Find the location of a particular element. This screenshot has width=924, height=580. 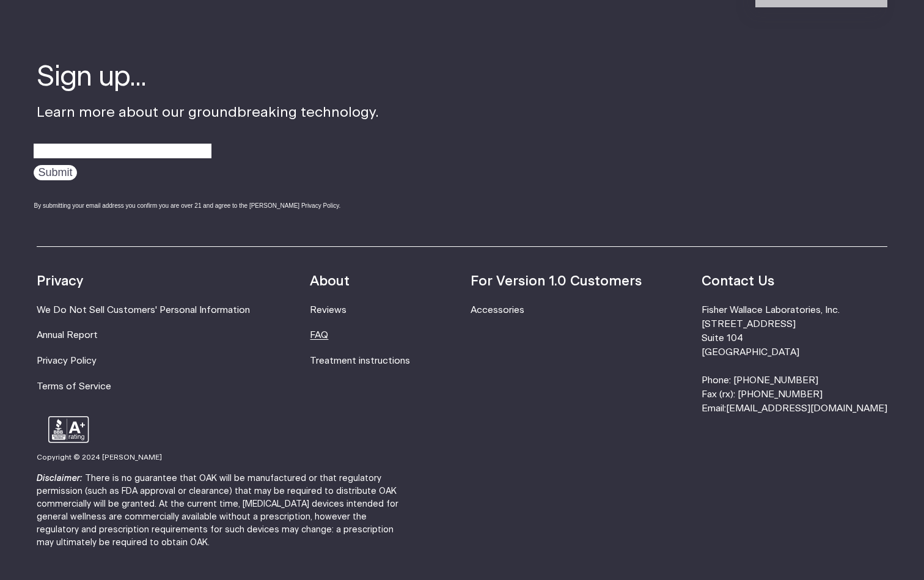

strong: Contact Us is located at coordinates (738, 281).